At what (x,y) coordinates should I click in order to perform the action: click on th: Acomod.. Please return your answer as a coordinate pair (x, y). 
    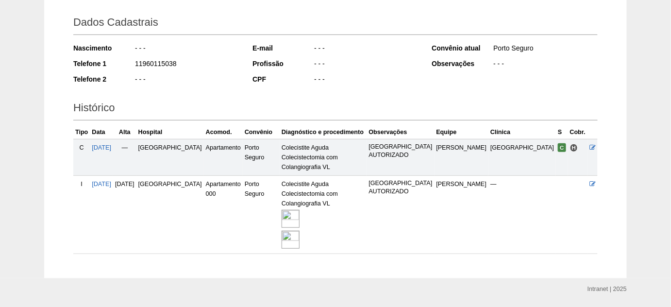
    Looking at the image, I should click on (223, 132).